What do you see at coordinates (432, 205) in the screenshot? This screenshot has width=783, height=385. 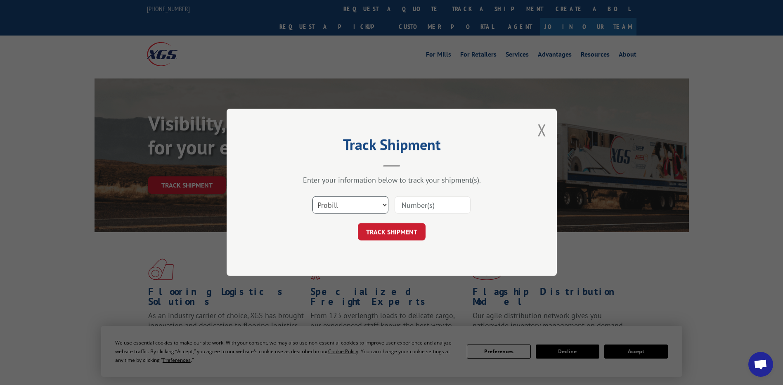 I see `input: Number(s)` at bounding box center [432, 205].